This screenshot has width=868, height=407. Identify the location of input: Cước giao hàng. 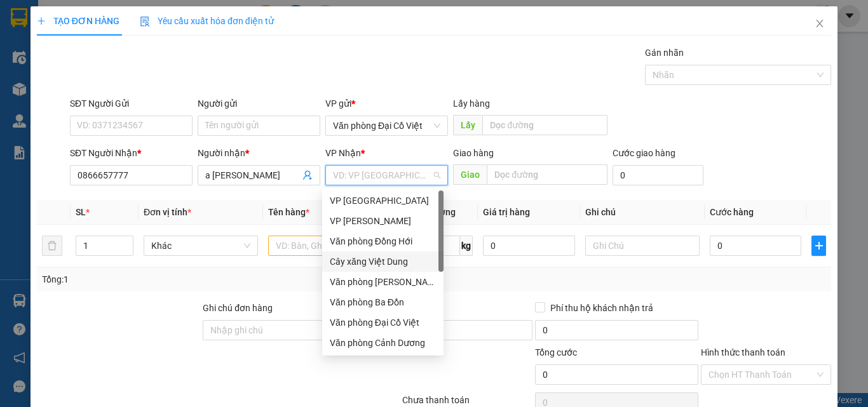
(658, 175).